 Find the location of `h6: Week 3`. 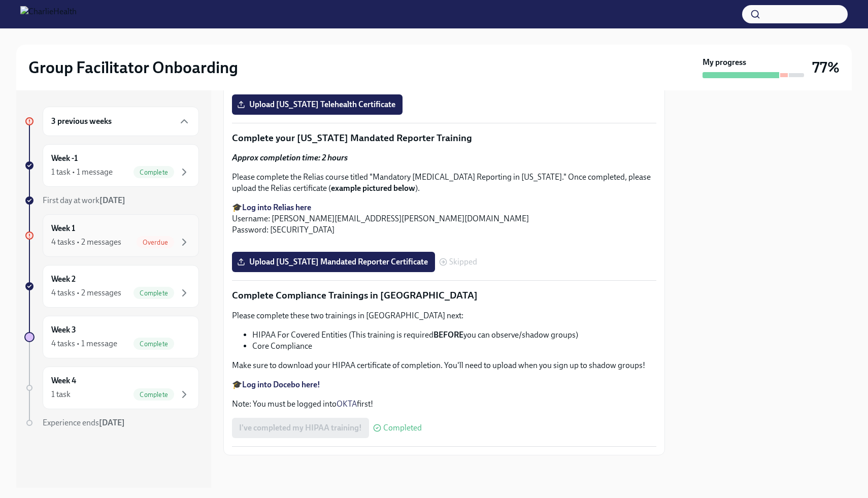

h6: Week 3 is located at coordinates (63, 330).